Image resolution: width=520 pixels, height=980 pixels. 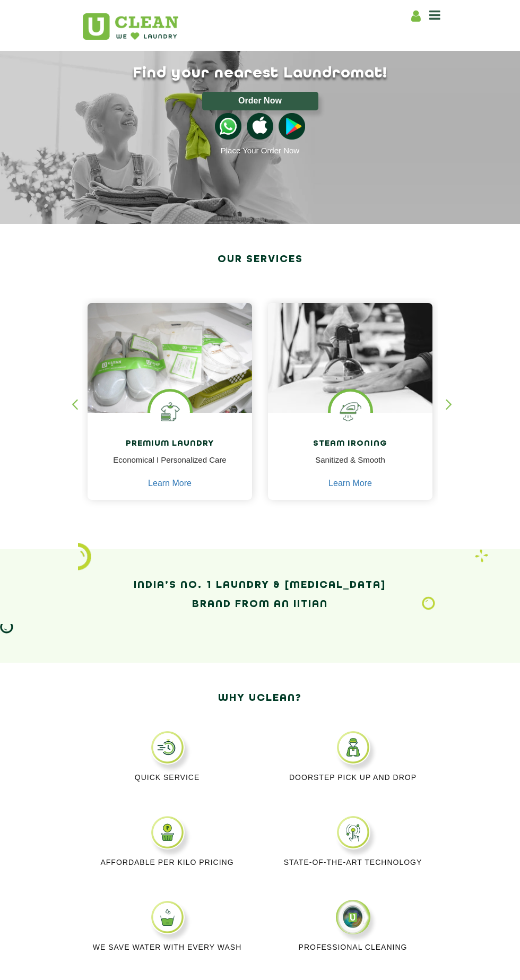 I want to click on p: Professional cleaning, so click(x=353, y=947).